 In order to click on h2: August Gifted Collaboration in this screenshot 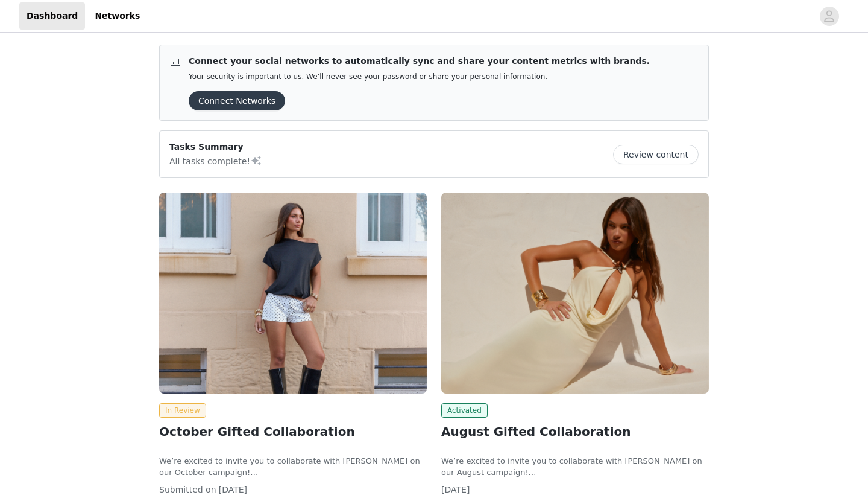, I will do `click(576, 431)`.